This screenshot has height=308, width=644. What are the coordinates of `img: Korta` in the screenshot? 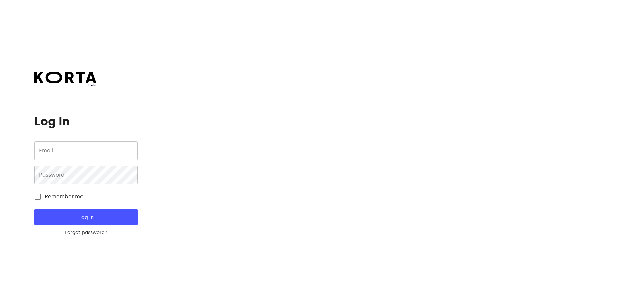 It's located at (65, 77).